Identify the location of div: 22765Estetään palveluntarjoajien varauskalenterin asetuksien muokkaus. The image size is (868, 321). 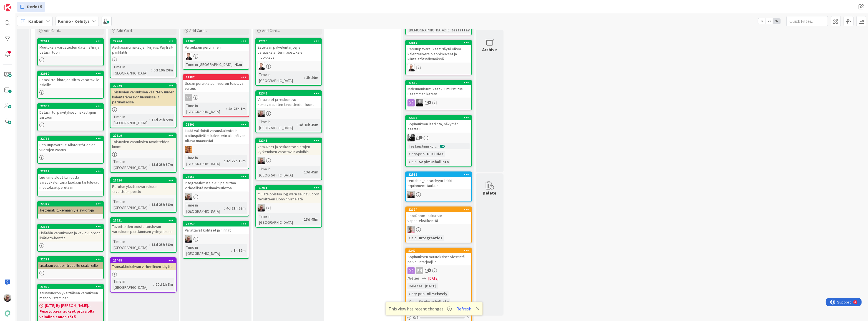
(289, 50).